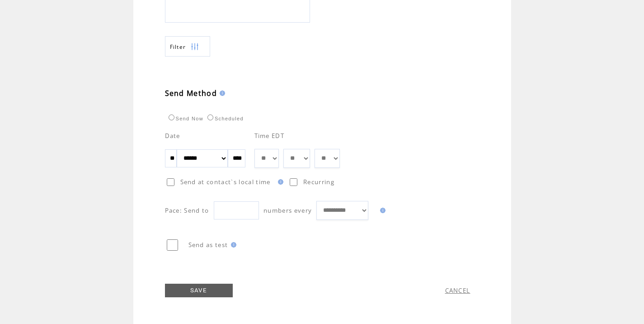 The width and height of the screenshot is (644, 324). Describe the element at coordinates (225, 182) in the screenshot. I see `span: Send at contact`s local time` at that location.